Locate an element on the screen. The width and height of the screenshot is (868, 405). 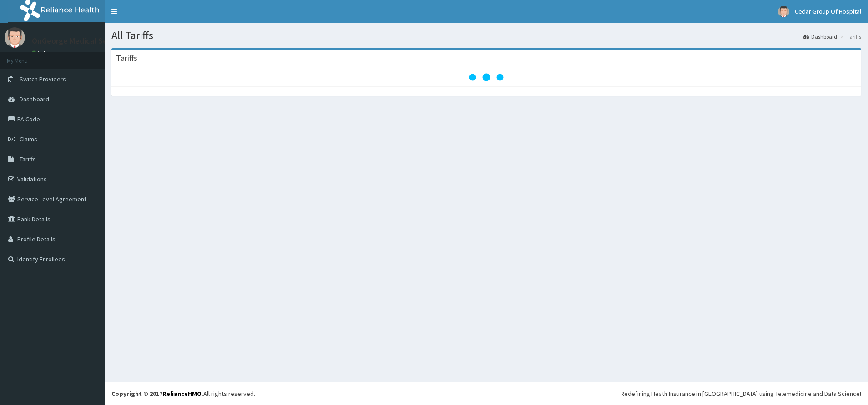
span: Dashboard is located at coordinates (34, 99).